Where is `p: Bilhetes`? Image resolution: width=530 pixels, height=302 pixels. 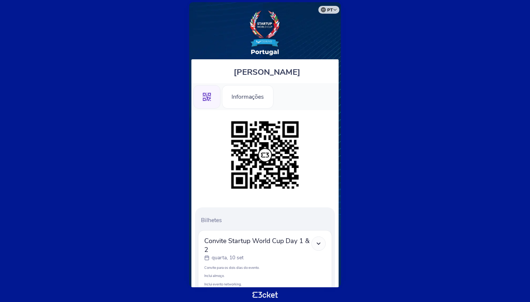
p: Bilhetes is located at coordinates (267, 220).